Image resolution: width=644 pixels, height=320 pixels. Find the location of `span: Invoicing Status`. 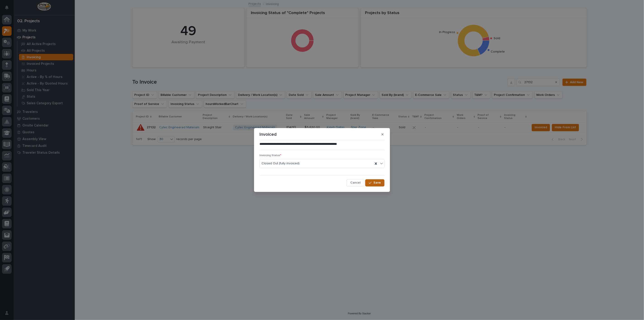

span: Invoicing Status is located at coordinates (270, 155).